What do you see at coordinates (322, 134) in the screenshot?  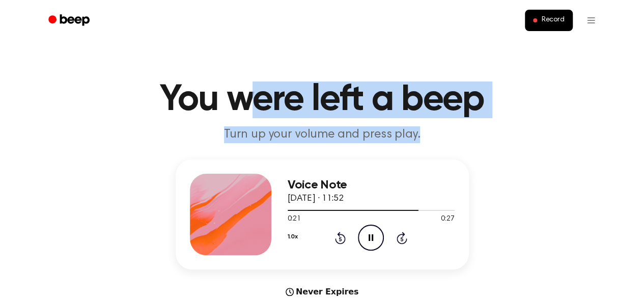 I see `p: Turn up your volume and press play.` at bounding box center [322, 134].